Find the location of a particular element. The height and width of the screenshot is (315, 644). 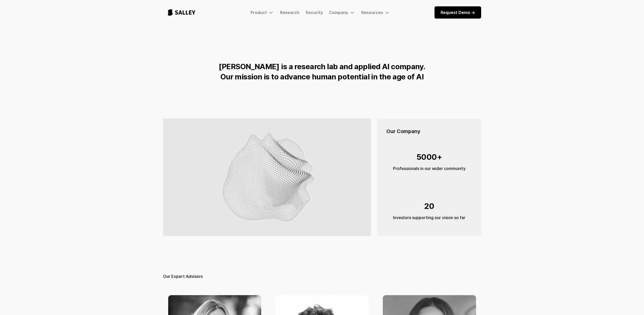

a: home is located at coordinates (182, 13).